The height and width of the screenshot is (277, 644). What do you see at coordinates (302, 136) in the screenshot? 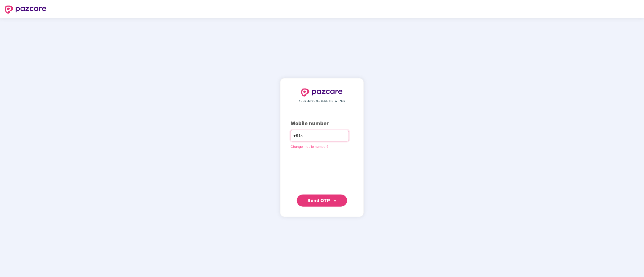
I see `span: down` at bounding box center [302, 136].